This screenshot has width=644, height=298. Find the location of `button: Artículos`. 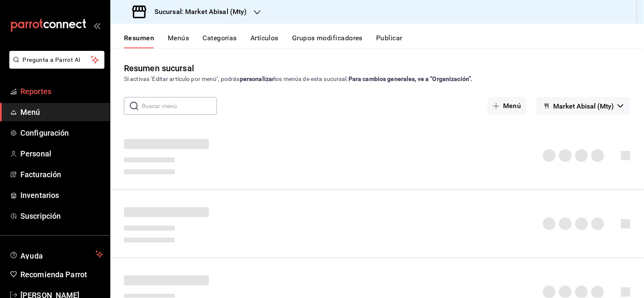

button: Artículos is located at coordinates (264, 41).